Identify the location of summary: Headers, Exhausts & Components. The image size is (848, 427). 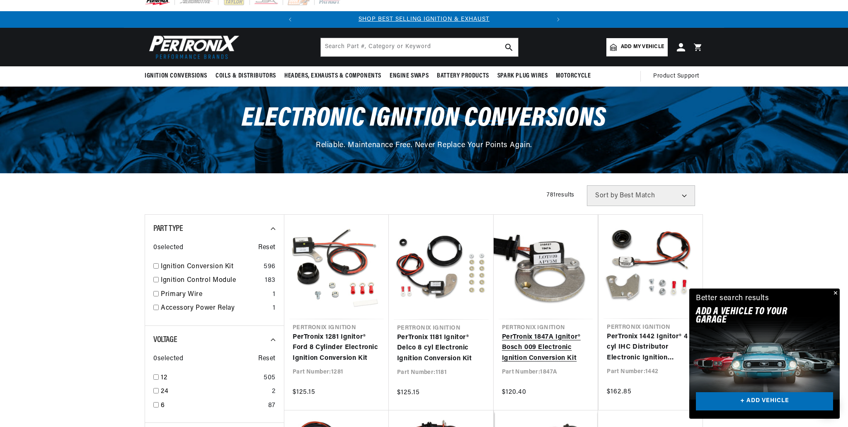
(333, 76).